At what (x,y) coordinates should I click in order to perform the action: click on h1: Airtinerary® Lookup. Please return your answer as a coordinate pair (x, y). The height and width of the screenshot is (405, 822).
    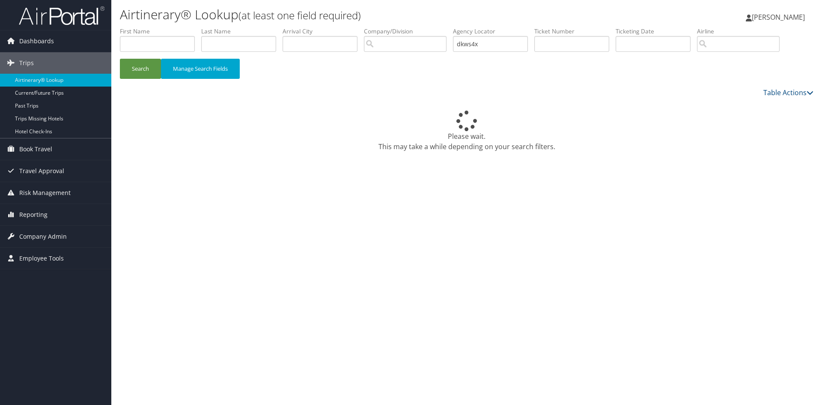
    Looking at the image, I should click on (351, 15).